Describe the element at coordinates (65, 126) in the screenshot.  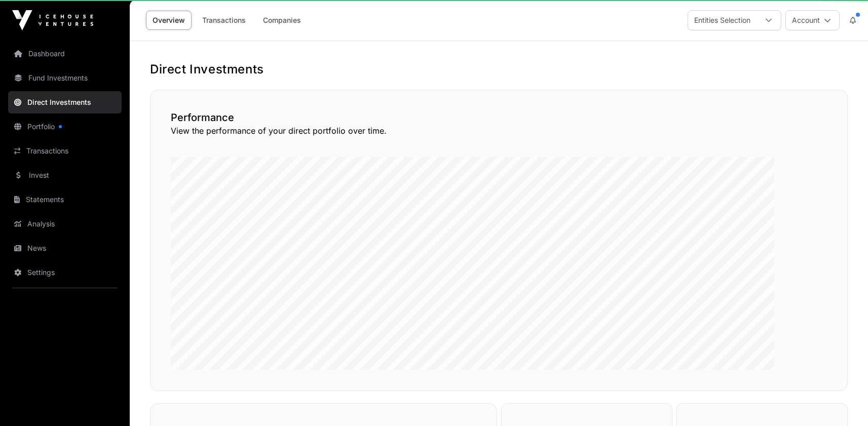
I see `a: Portfolio` at that location.